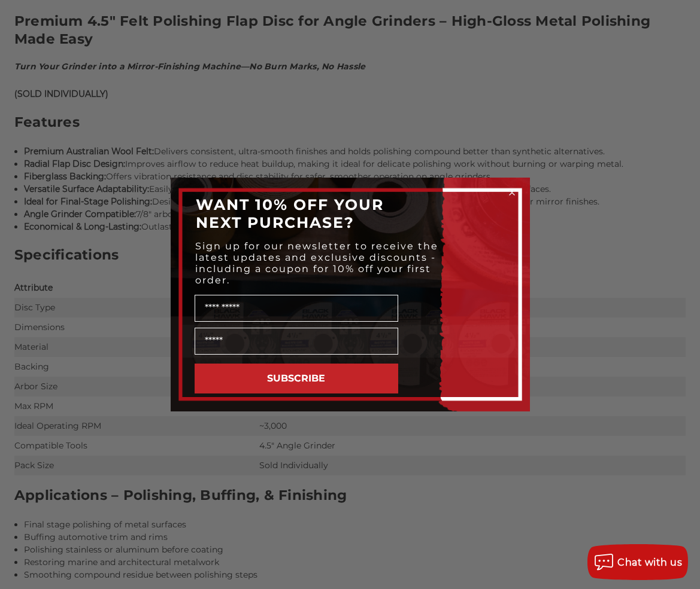 This screenshot has width=700, height=589. Describe the element at coordinates (296, 379) in the screenshot. I see `button: SUBSCRIBE` at that location.